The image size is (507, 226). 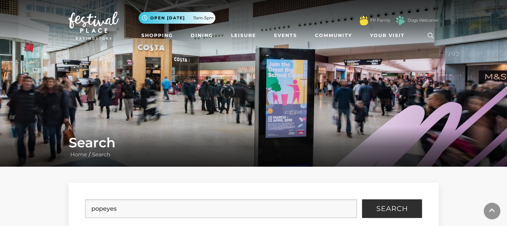 I want to click on a: Dogs Welcome!, so click(x=423, y=20).